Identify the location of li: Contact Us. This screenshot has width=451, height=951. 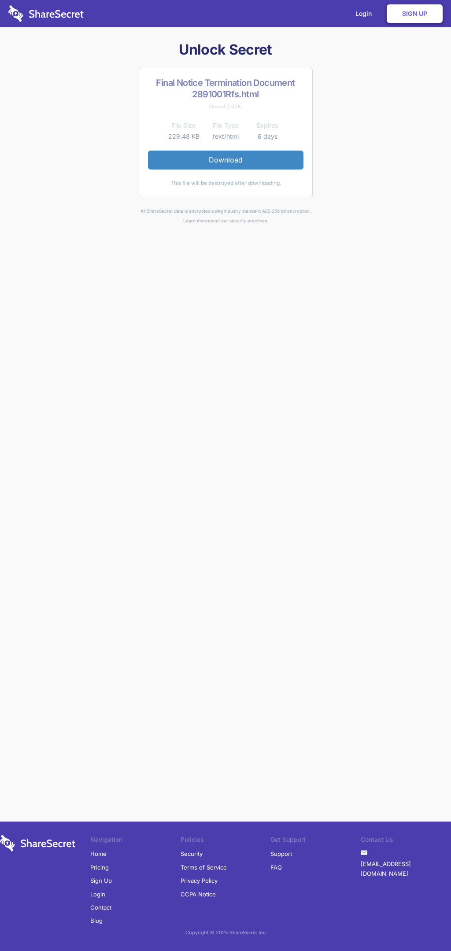
(406, 841).